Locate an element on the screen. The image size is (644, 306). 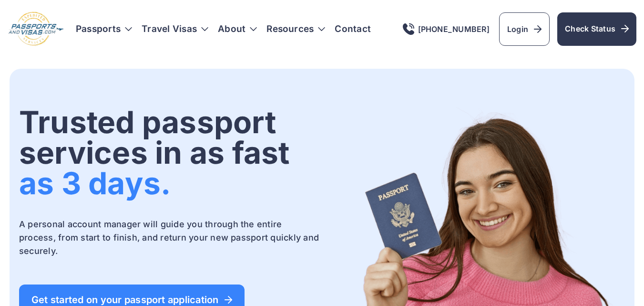
span: Get started on your passport application is located at coordinates (131, 299).